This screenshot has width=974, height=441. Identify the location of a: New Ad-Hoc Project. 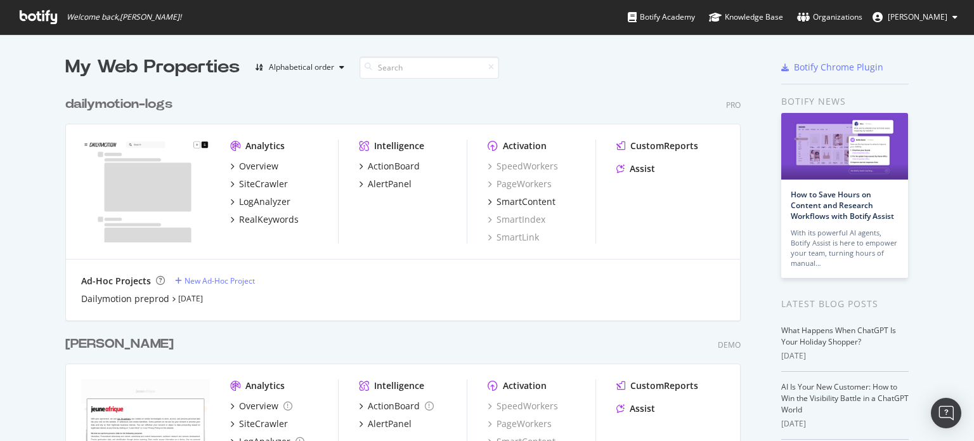
(215, 280).